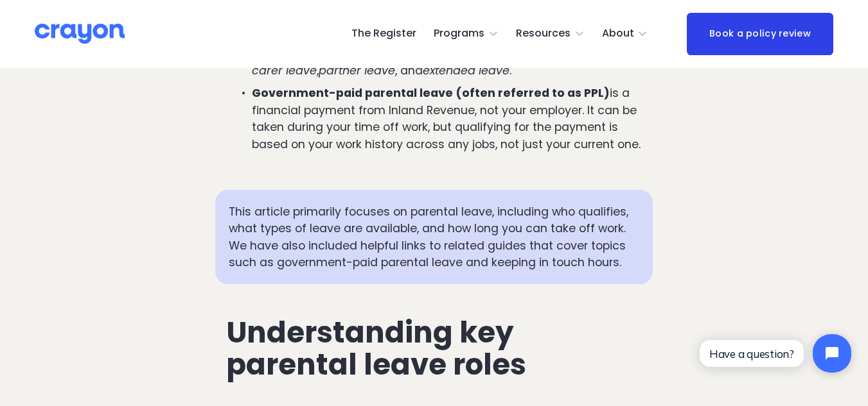 This screenshot has height=406, width=868. I want to click on img: Crayon, so click(79, 33).